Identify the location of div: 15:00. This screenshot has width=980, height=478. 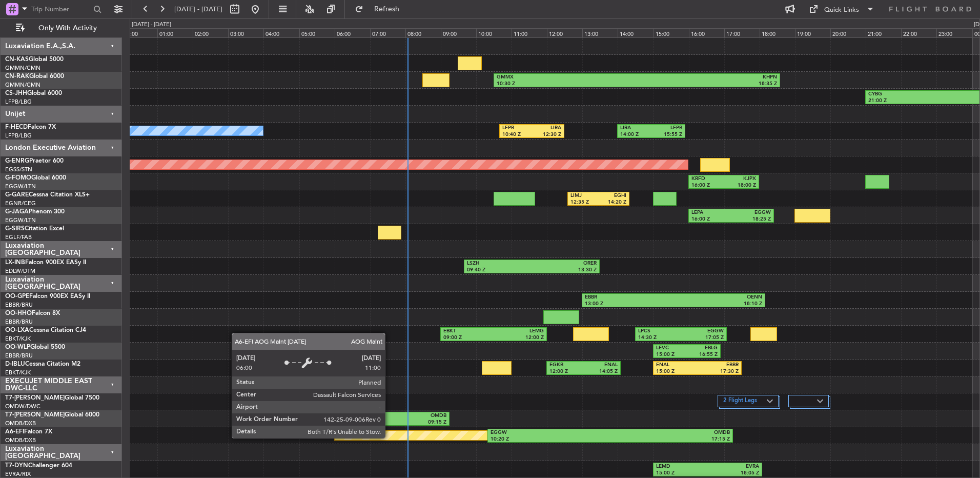
(671, 33).